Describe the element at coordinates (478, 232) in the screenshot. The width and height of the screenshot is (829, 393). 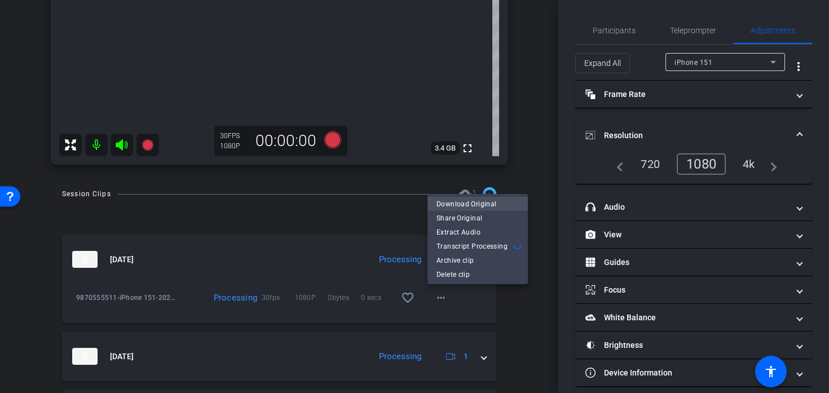
I see `span: Extract Audio` at that location.